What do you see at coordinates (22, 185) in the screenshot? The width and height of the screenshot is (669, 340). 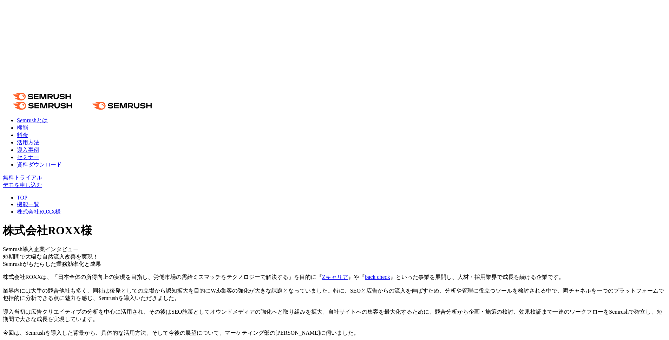 I see `span: デモを申し込む` at bounding box center [22, 185].